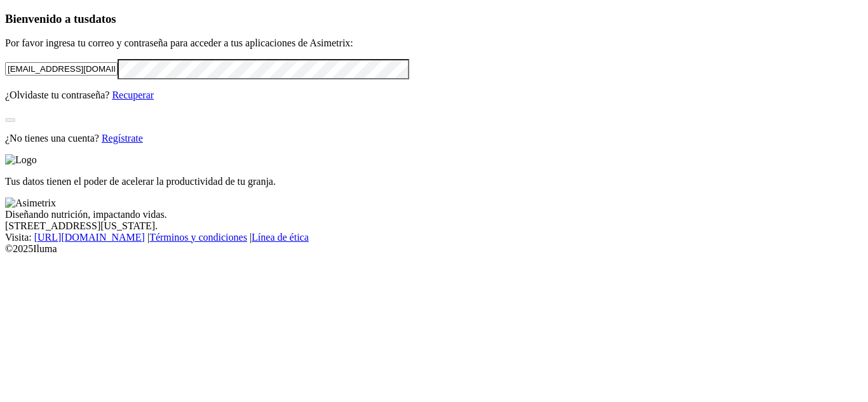 The height and width of the screenshot is (402, 868). Describe the element at coordinates (434, 182) in the screenshot. I see `p: Tus datos tienen el poder de acelerar la productividad de tu granja.` at that location.